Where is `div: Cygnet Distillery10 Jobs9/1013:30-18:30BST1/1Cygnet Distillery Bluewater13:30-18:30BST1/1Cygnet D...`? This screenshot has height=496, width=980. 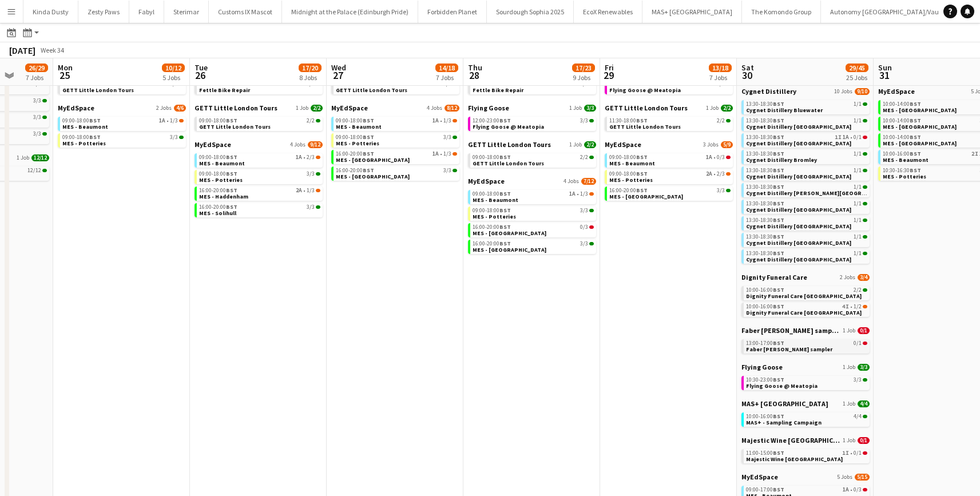
div: Cygnet Distillery10 Jobs9/1013:30-18:30BST1/1Cygnet Distillery Bluewater13:30-18:30BST1/1Cygnet D... is located at coordinates (805, 179).